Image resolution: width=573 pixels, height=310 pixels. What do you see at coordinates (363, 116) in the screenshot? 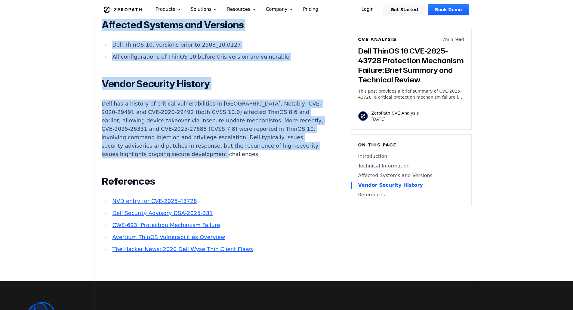
I see `img: ZeroPath CVE Analysis` at bounding box center [363, 116].